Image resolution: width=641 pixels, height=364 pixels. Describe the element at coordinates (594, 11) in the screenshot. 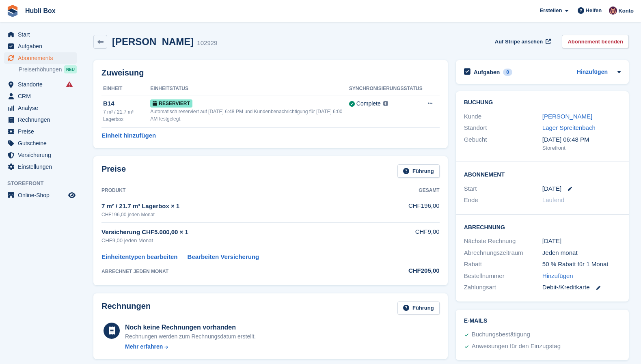

I see `span: Helfen` at that location.